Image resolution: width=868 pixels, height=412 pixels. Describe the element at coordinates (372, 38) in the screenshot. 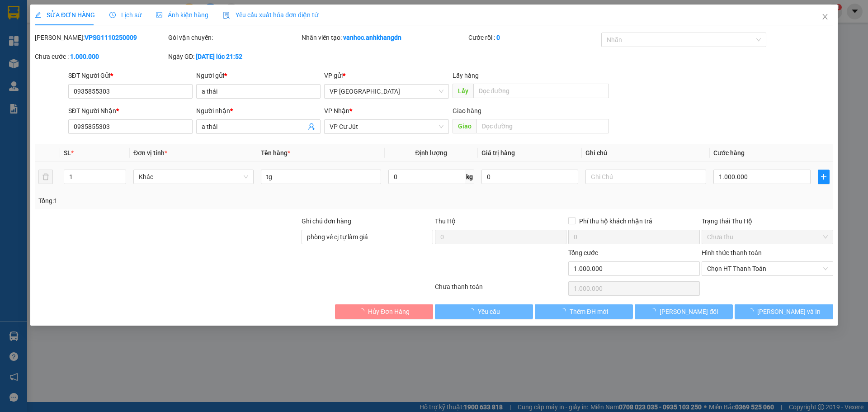

I see `b: vanhoc.anhkhangdn` at that location.